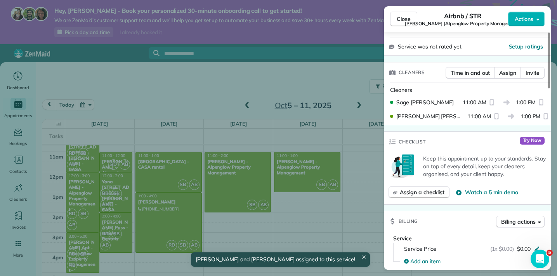 The height and width of the screenshot is (276, 557). I want to click on span: Messages, so click(58, 227).